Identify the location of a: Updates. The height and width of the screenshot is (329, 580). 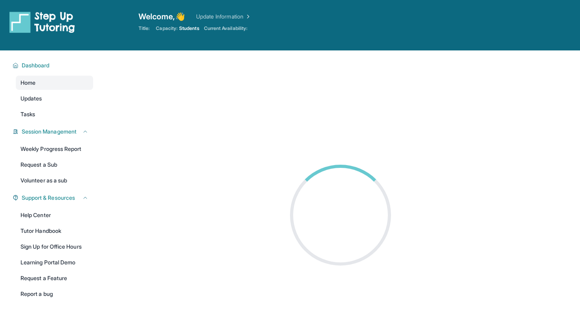
(54, 99).